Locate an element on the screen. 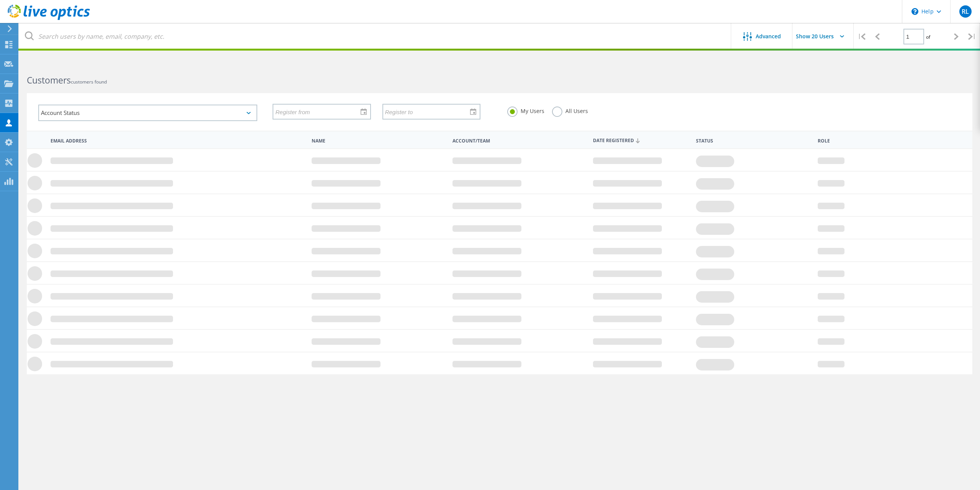 This screenshot has width=980, height=490. input: Register from is located at coordinates (319, 111).